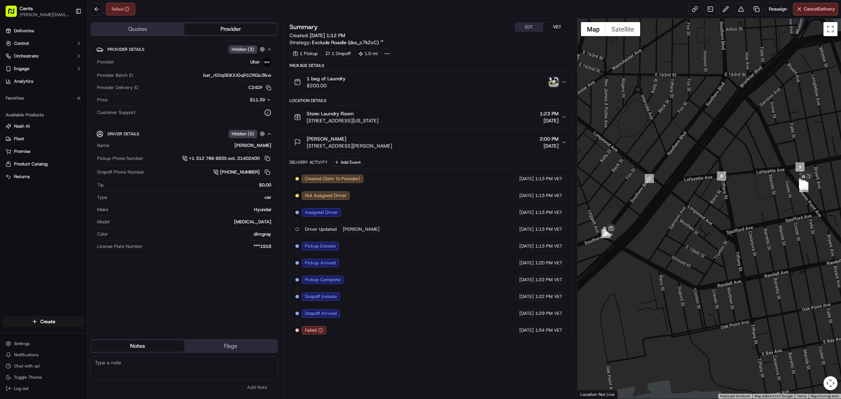 The width and height of the screenshot is (841, 399). What do you see at coordinates (260, 88) in the screenshot?
I see `button: C24DF` at bounding box center [260, 88].